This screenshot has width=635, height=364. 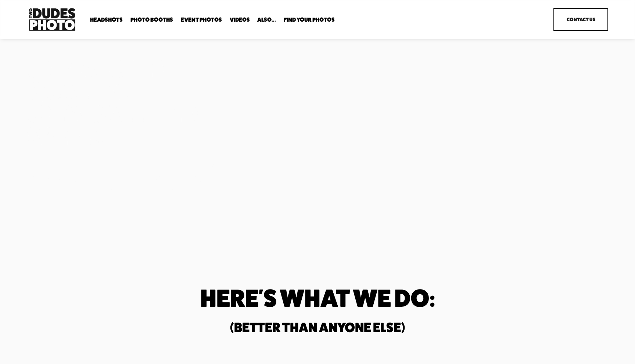 What do you see at coordinates (152, 20) in the screenshot?
I see `span: Photo Booths` at bounding box center [152, 20].